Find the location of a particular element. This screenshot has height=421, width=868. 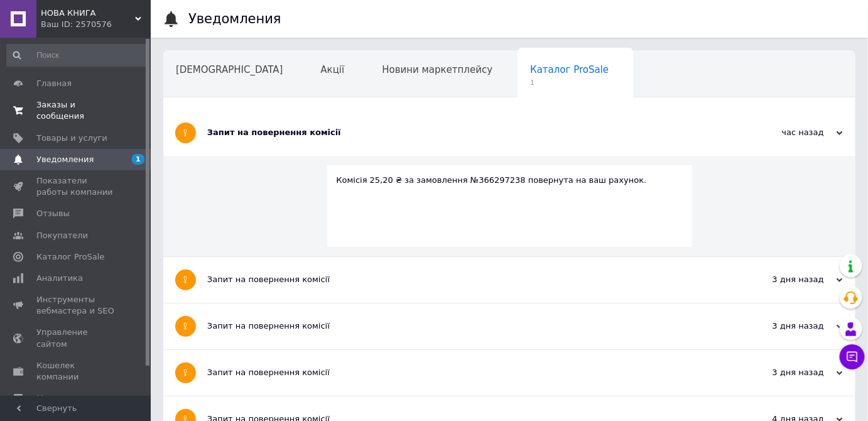

div: Комісія 25,20 ₴ за замовлення №366297238 повернута на ваш рахунок. is located at coordinates (509, 180).